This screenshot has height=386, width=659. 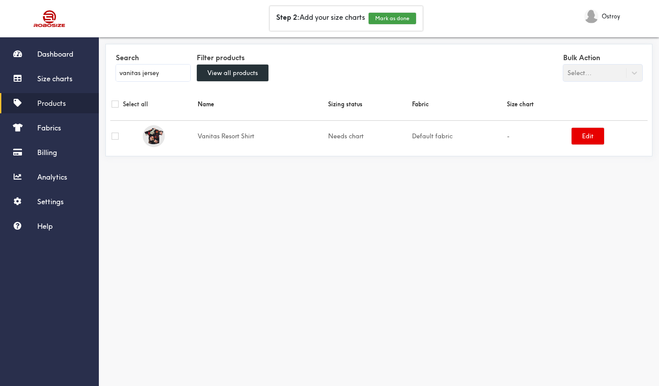 I want to click on span: Ostroy, so click(x=610, y=16).